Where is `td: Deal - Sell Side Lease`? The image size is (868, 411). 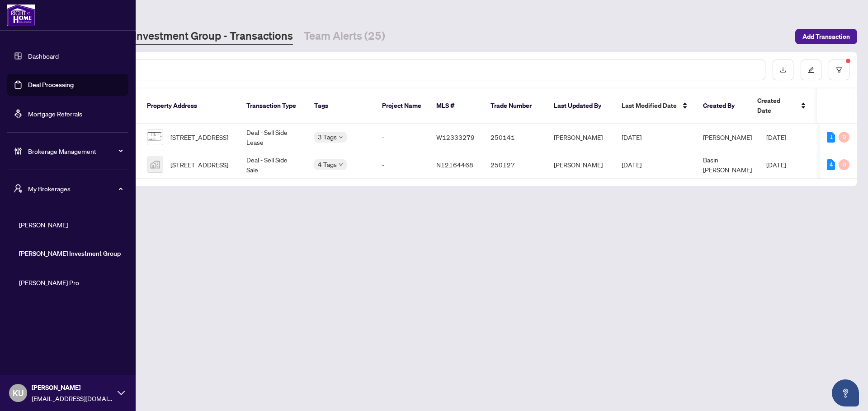
td: Deal - Sell Side Lease is located at coordinates (273, 137).